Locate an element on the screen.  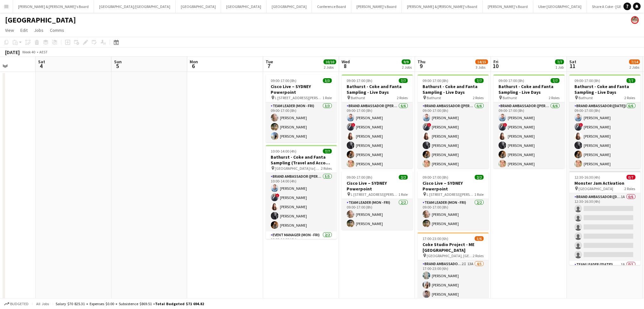
div: Salary $70 825.31 + Expenses $0.00 + Subsistence $869.51 = is located at coordinates (130, 303).